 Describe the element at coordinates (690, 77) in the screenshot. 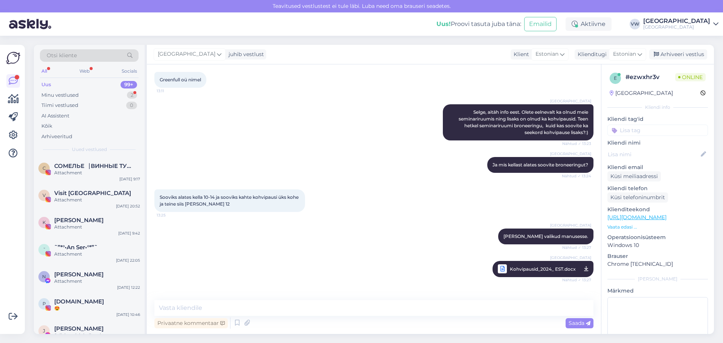

I see `span: Online` at that location.